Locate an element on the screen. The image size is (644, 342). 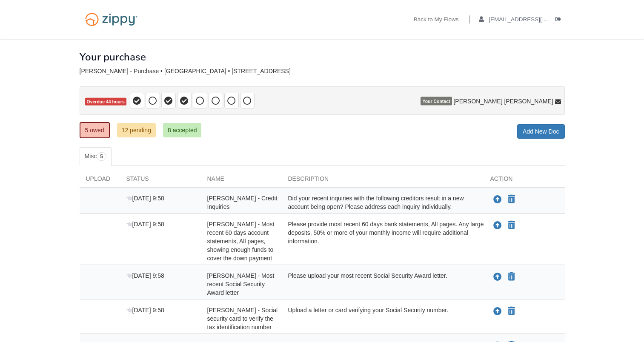
a: 5 owed is located at coordinates (94, 130).